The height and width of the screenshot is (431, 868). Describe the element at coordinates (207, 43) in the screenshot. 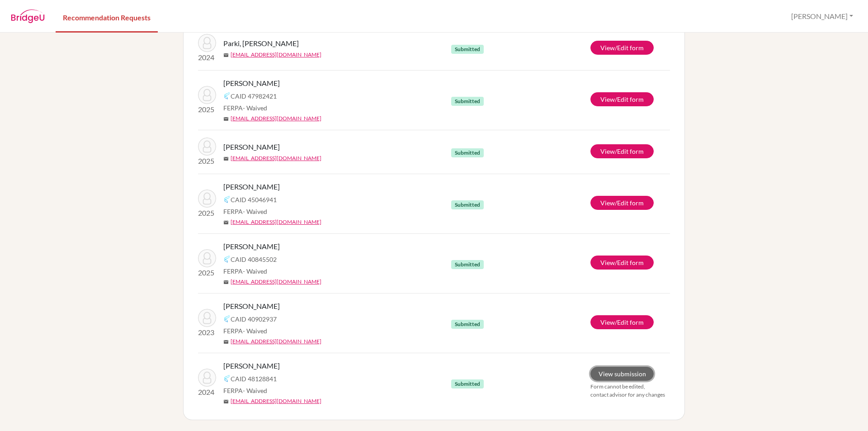

I see `img: Parki, Sangita` at that location.